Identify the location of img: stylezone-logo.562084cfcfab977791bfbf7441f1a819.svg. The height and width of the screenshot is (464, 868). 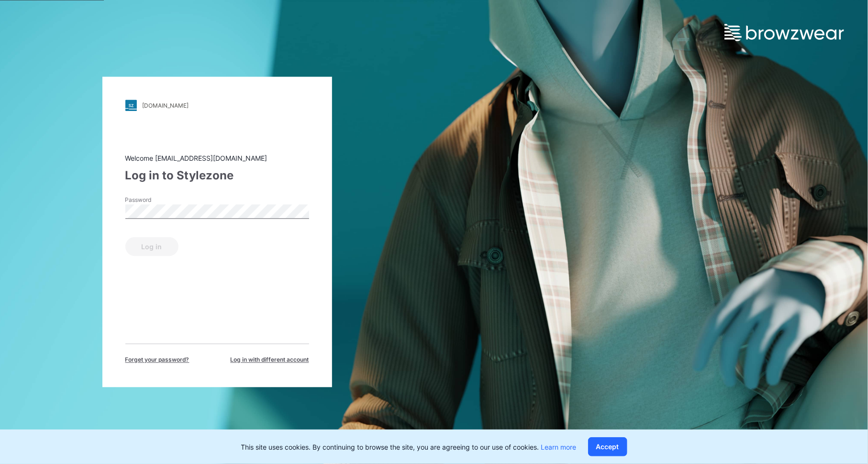
(131, 106).